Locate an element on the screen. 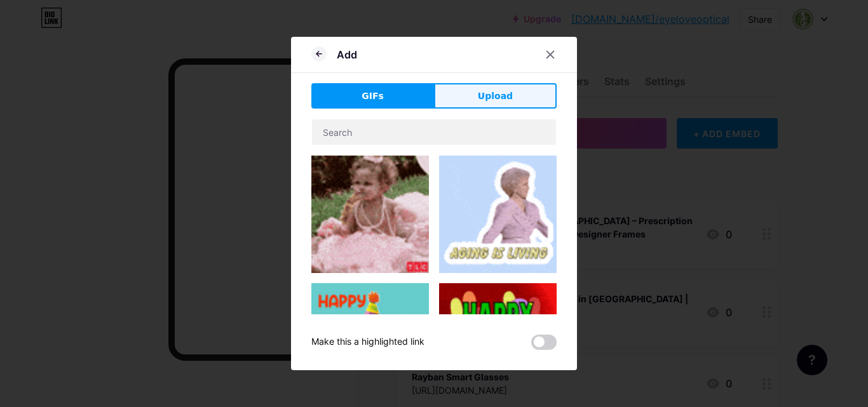 The image size is (868, 407). div: Make this a highlighted link is located at coordinates (368, 342).